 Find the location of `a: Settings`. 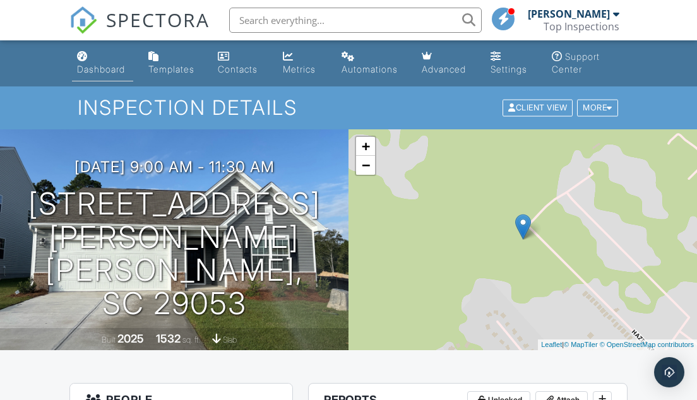

a: Settings is located at coordinates (511, 63).